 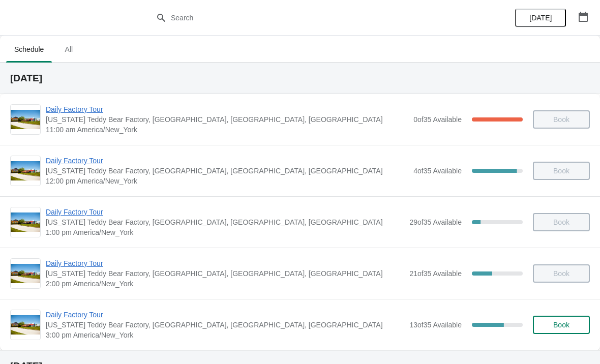 I want to click on span: 4 of 35 Available, so click(x=437, y=171).